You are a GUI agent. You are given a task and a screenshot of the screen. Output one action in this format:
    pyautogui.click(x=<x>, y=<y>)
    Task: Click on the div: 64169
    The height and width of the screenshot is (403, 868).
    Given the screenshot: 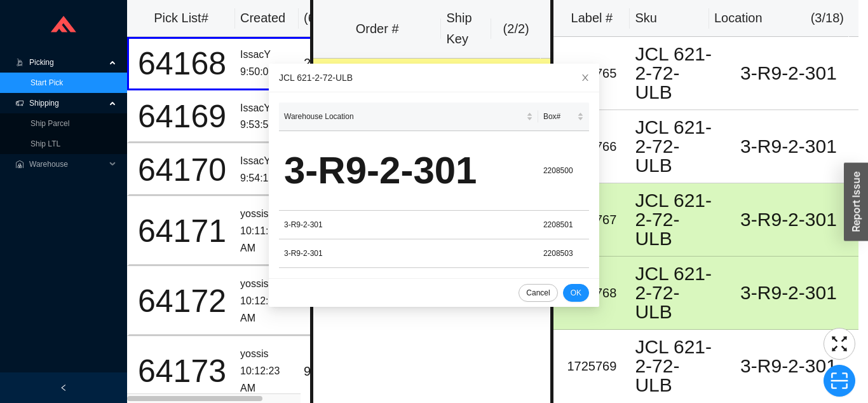 What is the action you would take?
    pyautogui.click(x=182, y=116)
    